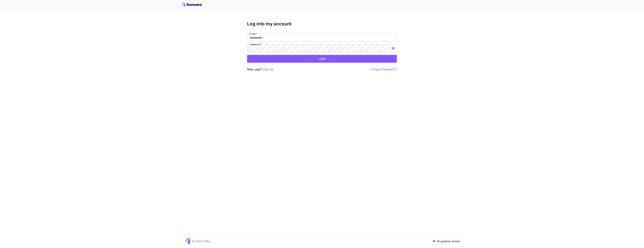 The height and width of the screenshot is (248, 644). Describe the element at coordinates (260, 69) in the screenshot. I see `p: New user?` at that location.